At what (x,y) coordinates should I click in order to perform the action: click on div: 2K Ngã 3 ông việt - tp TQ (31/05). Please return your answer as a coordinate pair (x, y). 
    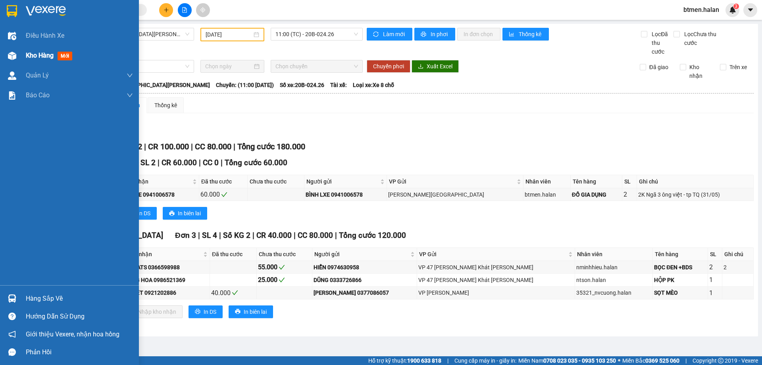
    Looking at the image, I should click on (695, 194).